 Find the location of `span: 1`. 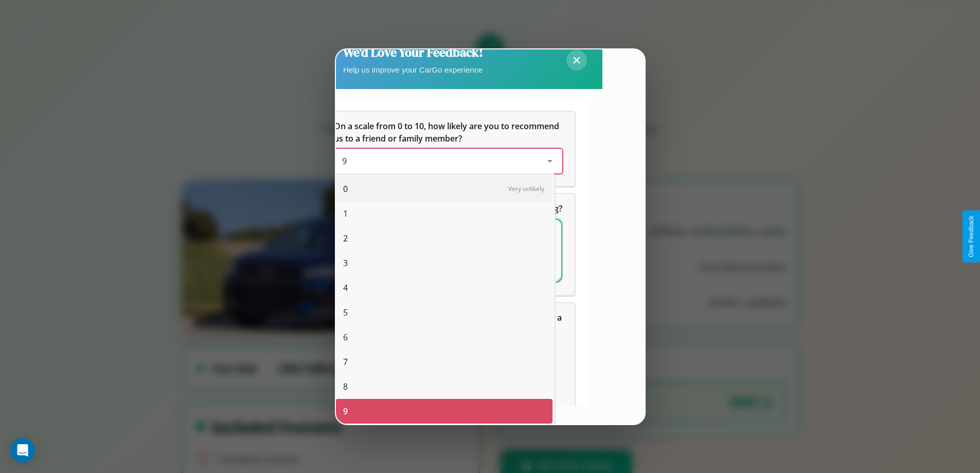

span: 1 is located at coordinates (345, 213).